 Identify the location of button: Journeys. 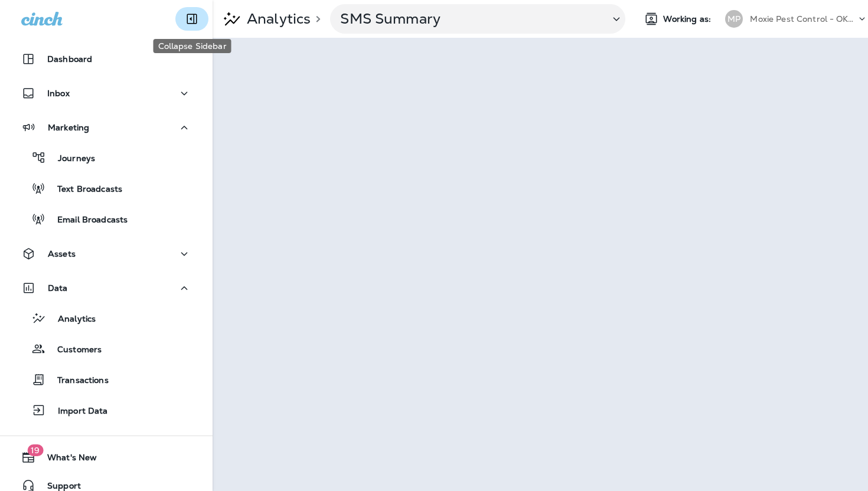
(106, 157).